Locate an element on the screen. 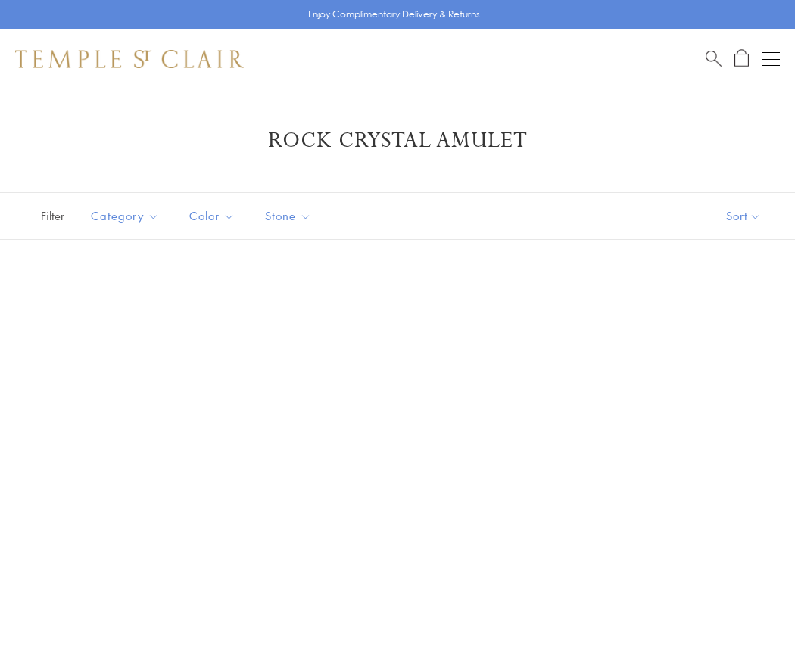 The height and width of the screenshot is (672, 795). h1: Rock Crystal Amulet is located at coordinates (398, 140).